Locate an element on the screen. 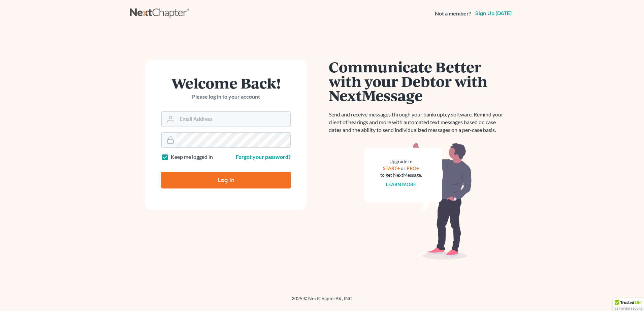  a: Forgot your password? is located at coordinates (263, 156).